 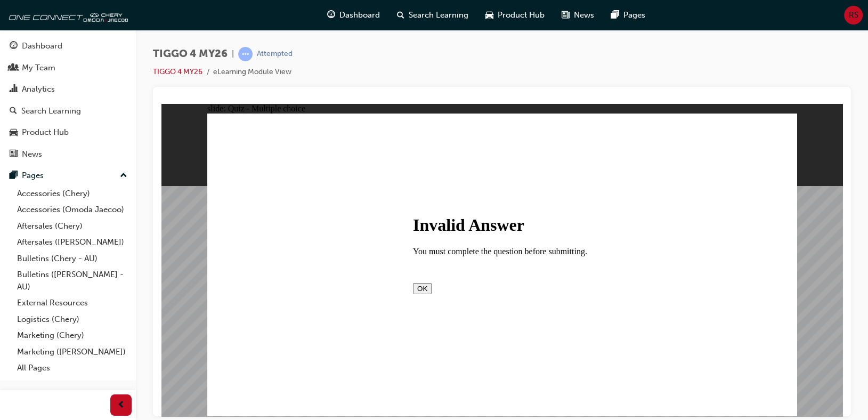 I want to click on a: Accessories (Omoda Jaecoo), so click(x=72, y=210).